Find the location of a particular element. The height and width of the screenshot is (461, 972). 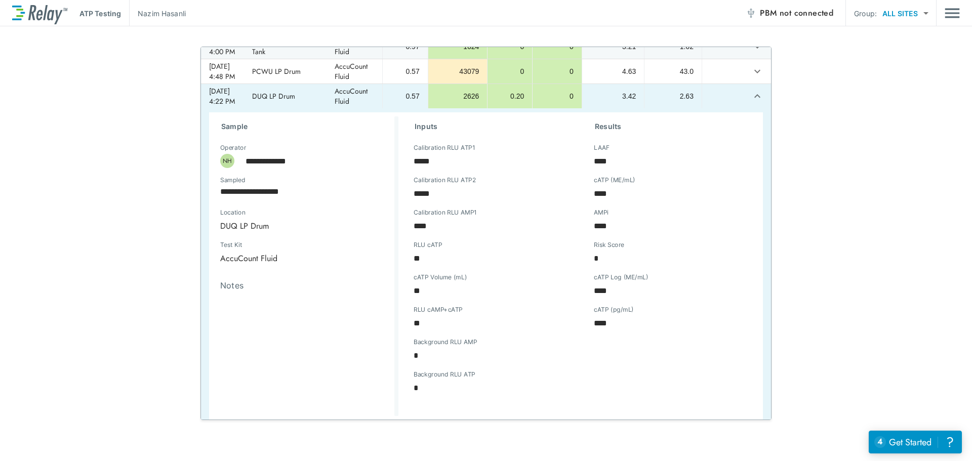

label: Calibration RLU AMP1 is located at coordinates (445, 213).